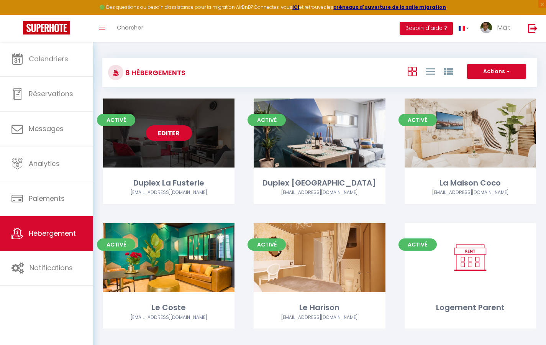 This screenshot has height=345, width=546. What do you see at coordinates (46, 128) in the screenshot?
I see `span: Messages` at bounding box center [46, 128].